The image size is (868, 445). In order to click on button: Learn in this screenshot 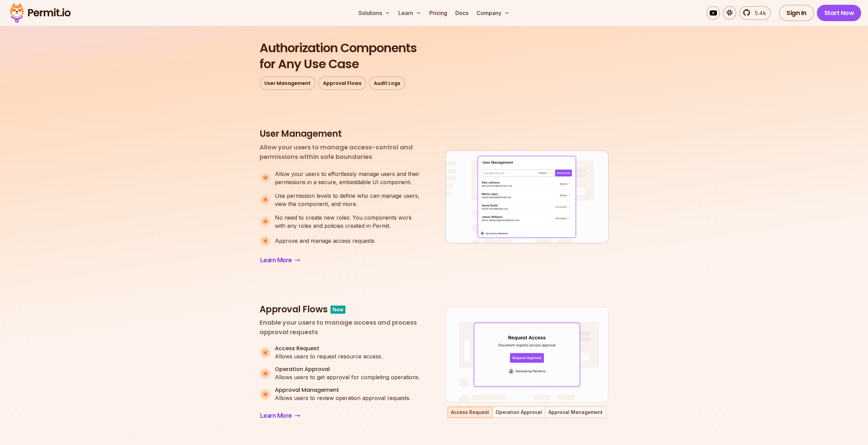, I will do `click(409, 13)`.